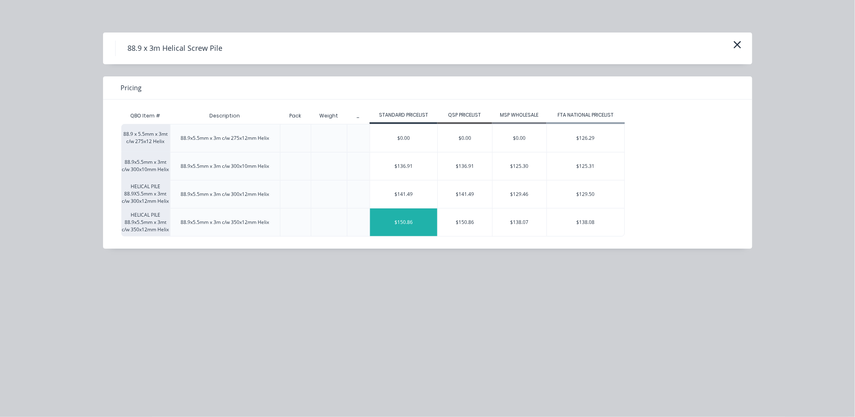 Image resolution: width=855 pixels, height=417 pixels. I want to click on div: 88.9x5.5mm x 3mt c/w 300x10mm Helix, so click(146, 166).